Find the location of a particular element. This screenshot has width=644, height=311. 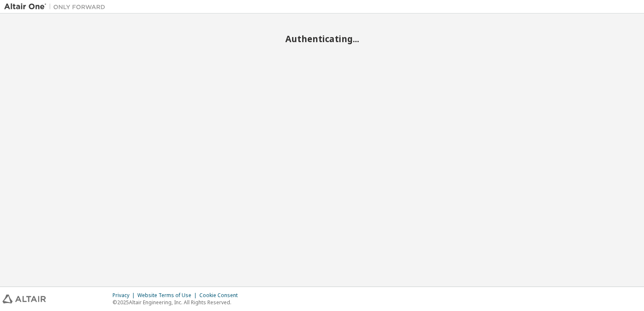

div: Privacy is located at coordinates (125, 296).